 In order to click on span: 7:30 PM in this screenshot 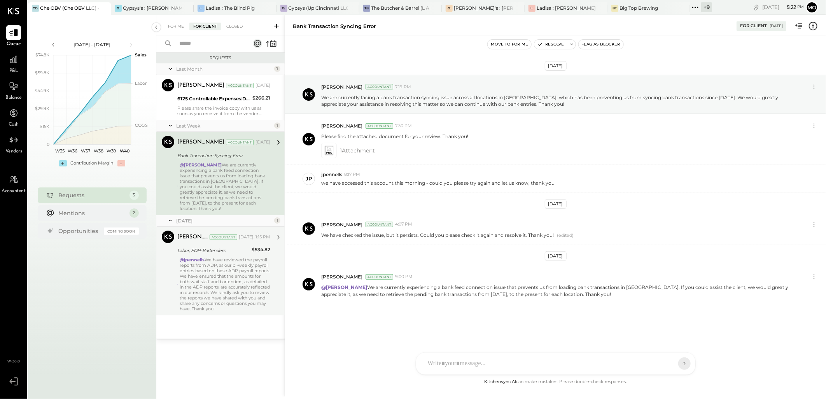, I will do `click(403, 126)`.